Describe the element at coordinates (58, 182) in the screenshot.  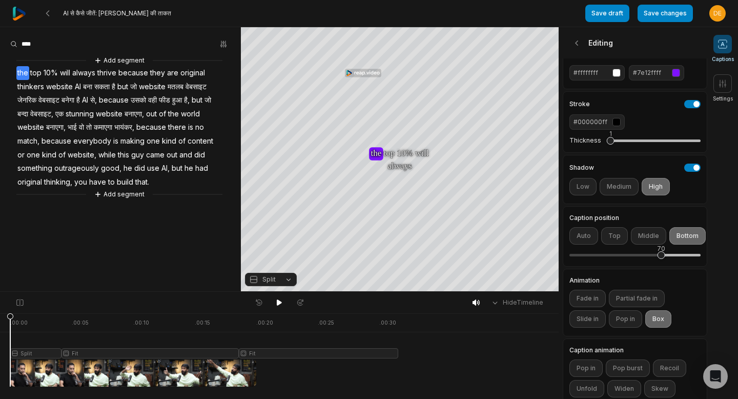
I see `span: thinking,` at that location.